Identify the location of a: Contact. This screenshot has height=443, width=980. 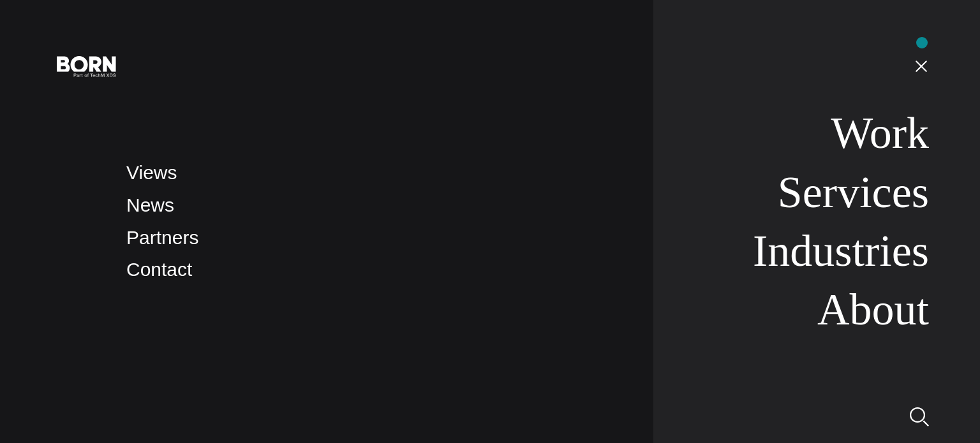
(159, 269).